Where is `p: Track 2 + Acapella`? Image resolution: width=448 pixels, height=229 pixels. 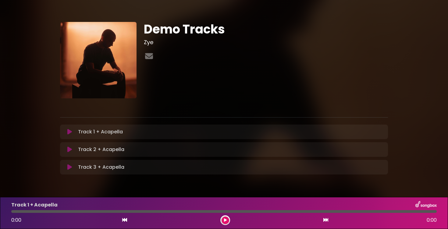 p: Track 2 + Acapella is located at coordinates (101, 150).